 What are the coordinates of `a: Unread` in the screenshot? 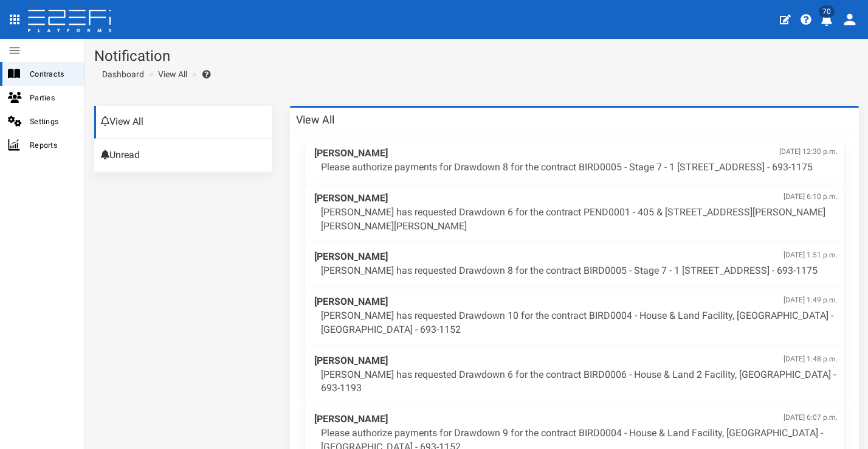 It's located at (183, 156).